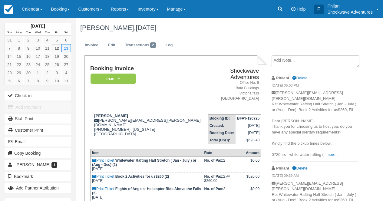  I want to click on a: 17, so click(38, 56).